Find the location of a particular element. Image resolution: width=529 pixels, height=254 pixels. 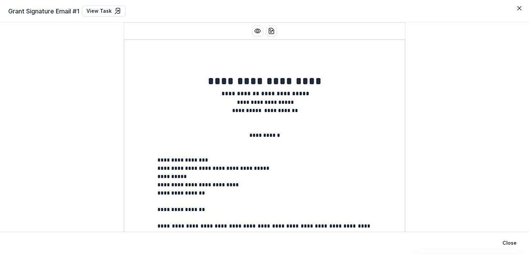

span: Grant Signature Email #1 is located at coordinates (44, 11).